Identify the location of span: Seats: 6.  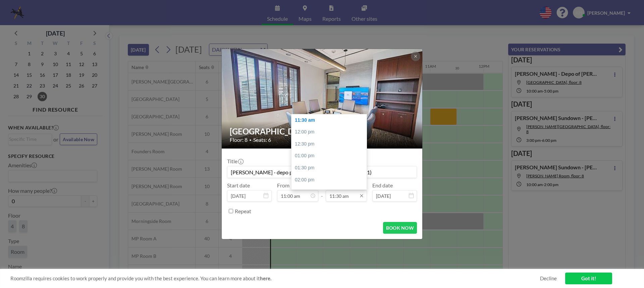
(262, 140).